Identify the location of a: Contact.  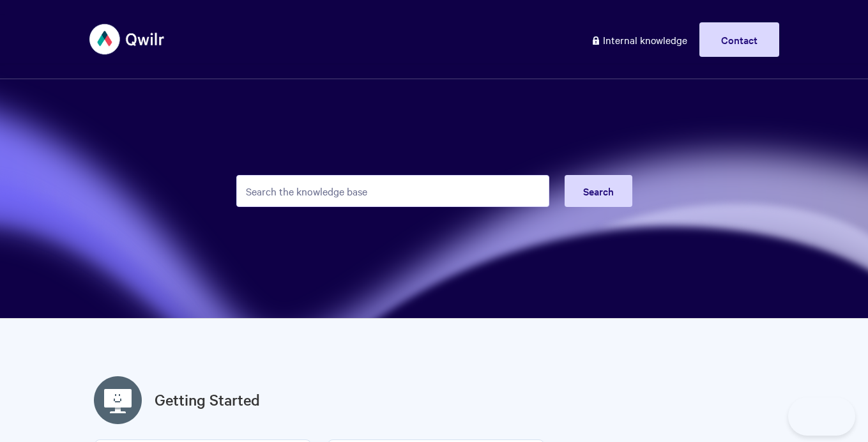
(739, 40).